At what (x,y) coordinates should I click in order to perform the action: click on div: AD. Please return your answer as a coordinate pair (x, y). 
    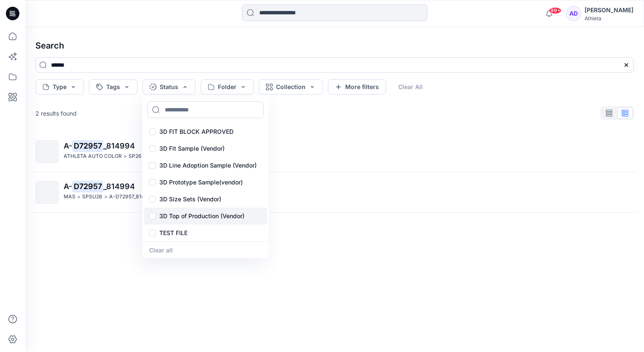
    Looking at the image, I should click on (574, 13).